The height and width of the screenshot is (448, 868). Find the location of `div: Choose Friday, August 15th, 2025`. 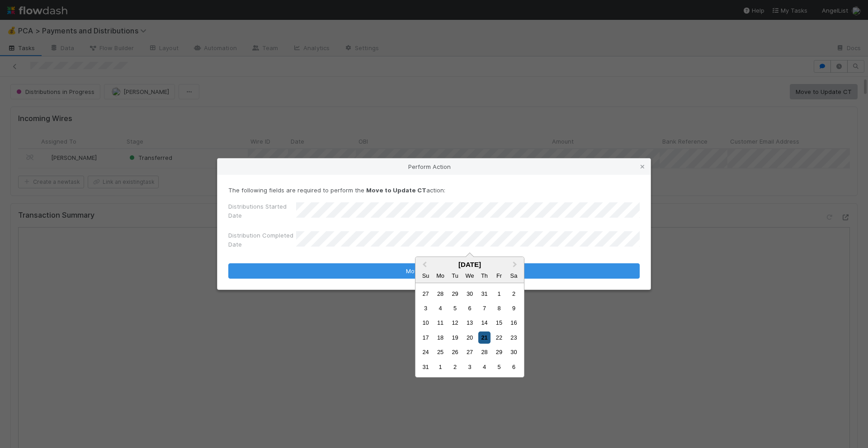

div: Choose Friday, August 15th, 2025 is located at coordinates (498, 323).